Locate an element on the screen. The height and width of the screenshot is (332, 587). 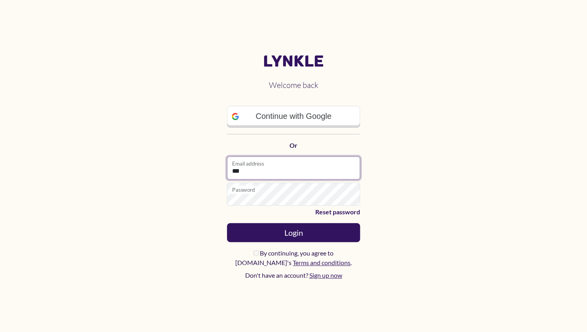
h1: Lynkle is located at coordinates (293, 61).